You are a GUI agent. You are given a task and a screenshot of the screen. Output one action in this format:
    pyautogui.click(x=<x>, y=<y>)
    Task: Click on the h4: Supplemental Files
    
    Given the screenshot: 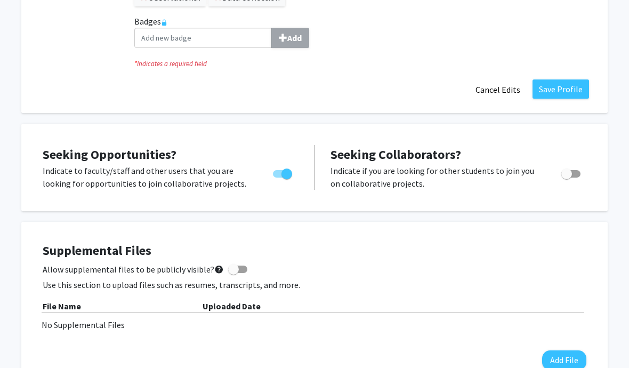 What is the action you would take?
    pyautogui.click(x=314, y=251)
    